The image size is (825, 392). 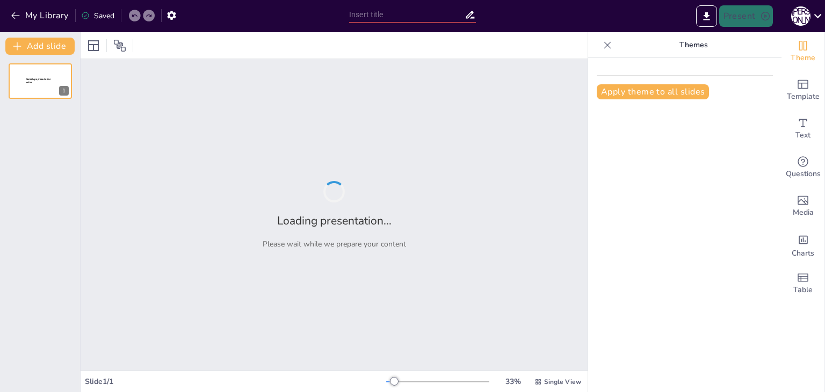 What do you see at coordinates (120, 46) in the screenshot?
I see `span: Position` at bounding box center [120, 46].